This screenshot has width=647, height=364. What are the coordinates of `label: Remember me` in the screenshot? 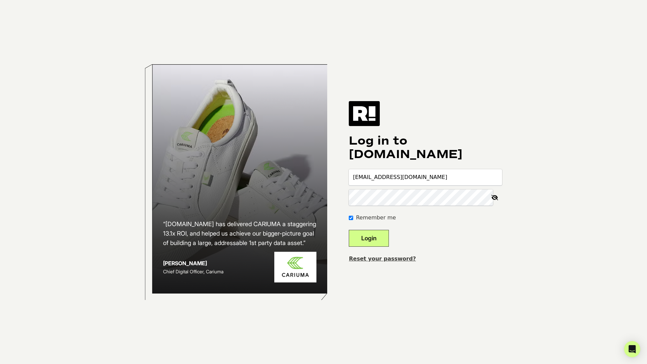 It's located at (376, 218).